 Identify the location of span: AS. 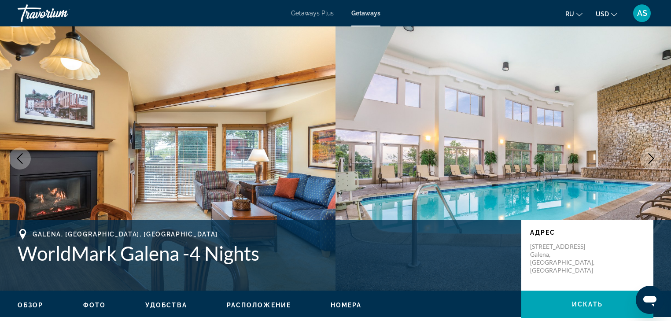
(642, 13).